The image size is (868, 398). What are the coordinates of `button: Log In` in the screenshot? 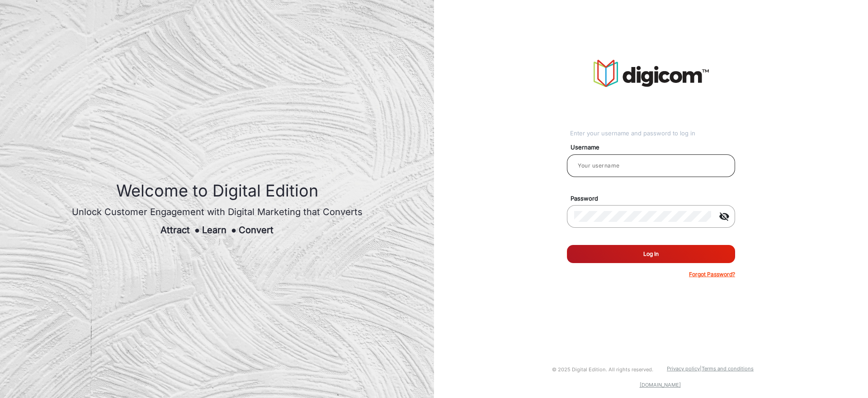 It's located at (651, 254).